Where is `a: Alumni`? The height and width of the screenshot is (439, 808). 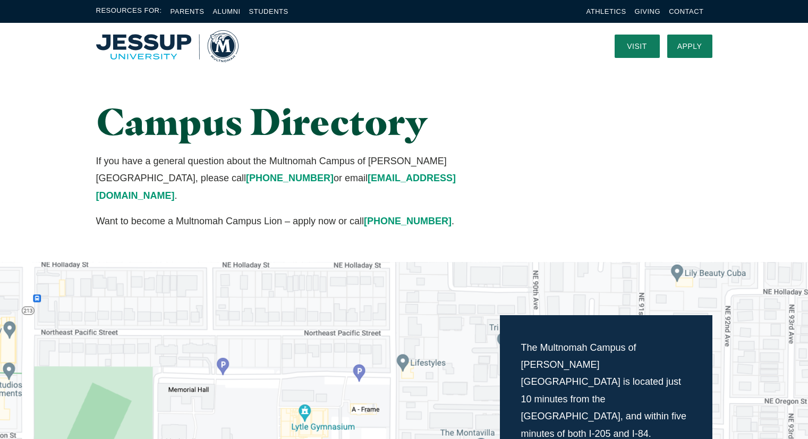 a: Alumni is located at coordinates (226, 11).